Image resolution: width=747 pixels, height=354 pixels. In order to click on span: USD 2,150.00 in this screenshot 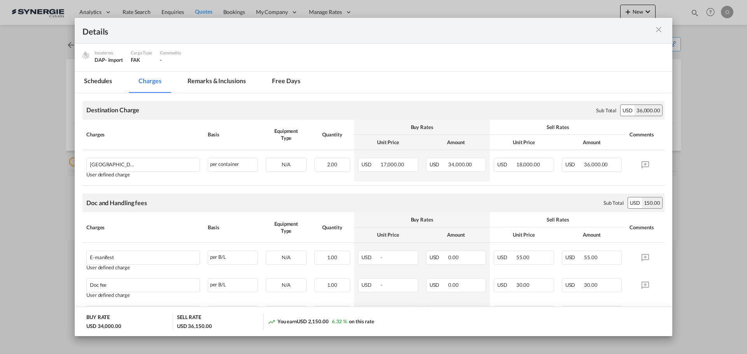, I will do `click(313, 322)`.